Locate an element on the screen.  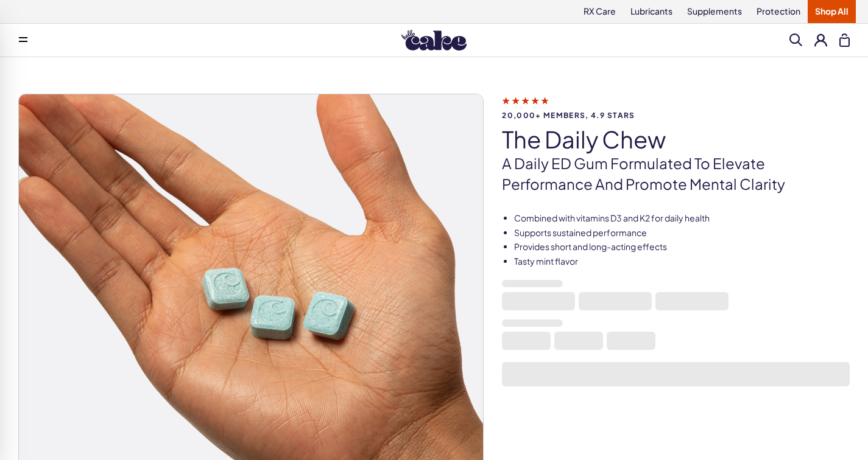
img: Hello Cake is located at coordinates (434, 40).